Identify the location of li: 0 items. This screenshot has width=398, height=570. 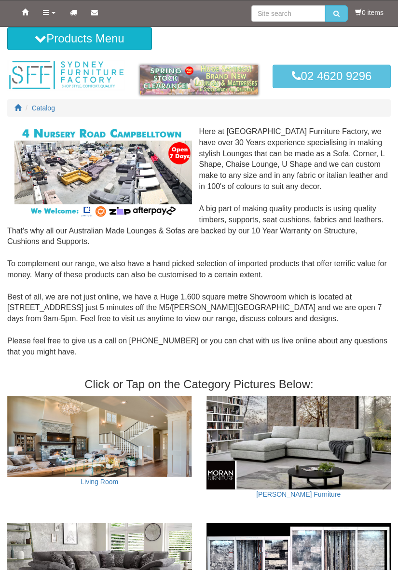
(369, 13).